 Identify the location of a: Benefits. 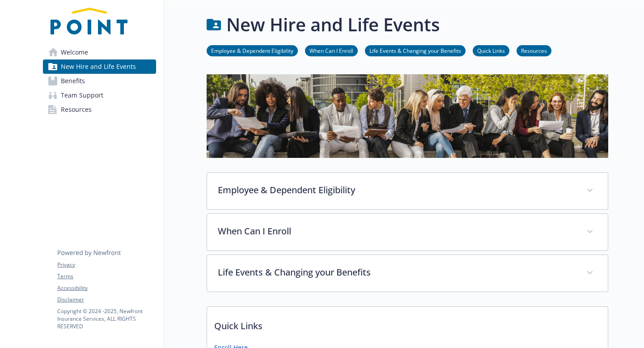
(99, 81).